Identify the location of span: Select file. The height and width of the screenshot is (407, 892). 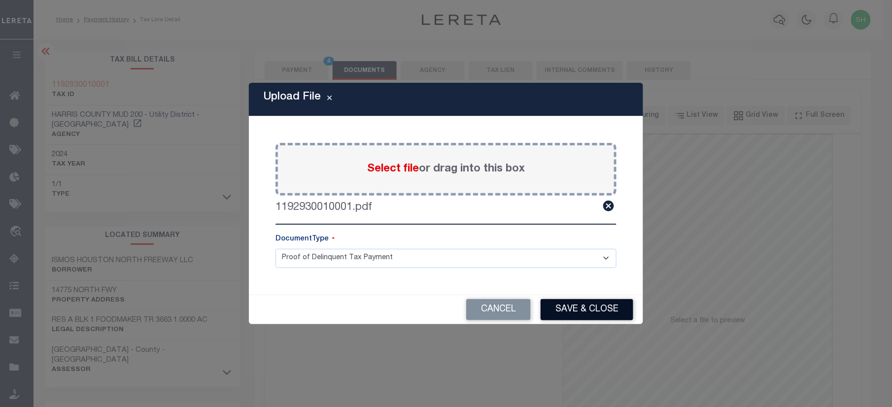
(393, 169).